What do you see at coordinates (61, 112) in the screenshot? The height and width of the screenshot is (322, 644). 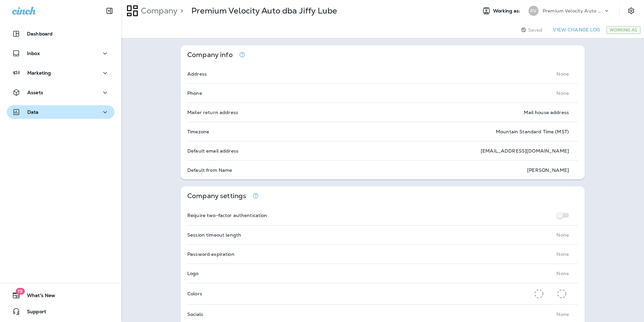 I see `button: Data` at bounding box center [61, 112].